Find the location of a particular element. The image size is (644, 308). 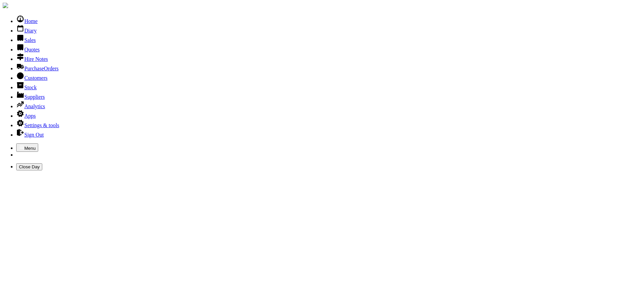

a: Stock is located at coordinates (26, 87).